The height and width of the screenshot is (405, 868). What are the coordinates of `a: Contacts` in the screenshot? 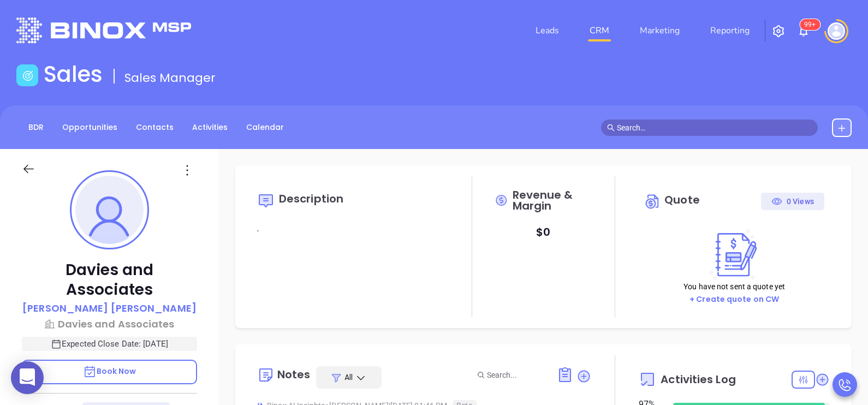 It's located at (154, 127).